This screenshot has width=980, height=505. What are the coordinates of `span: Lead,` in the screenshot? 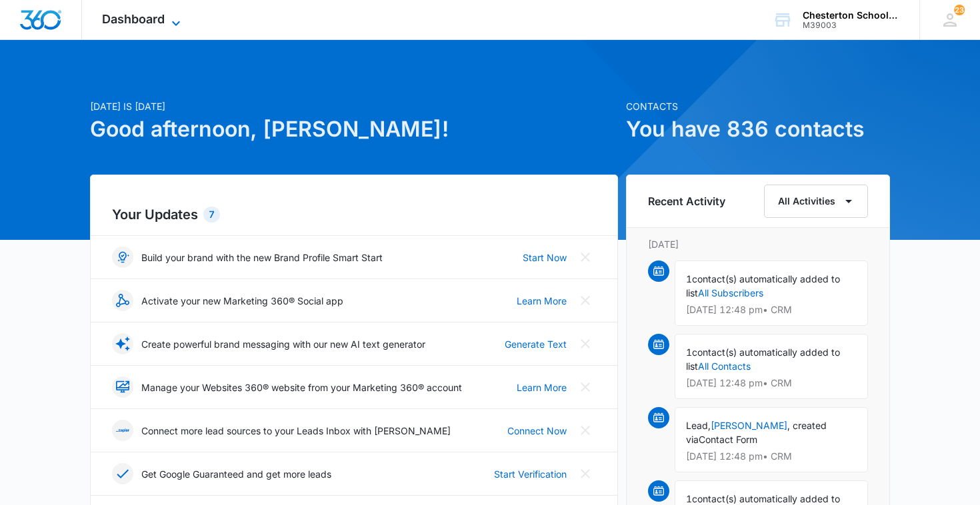 It's located at (698, 425).